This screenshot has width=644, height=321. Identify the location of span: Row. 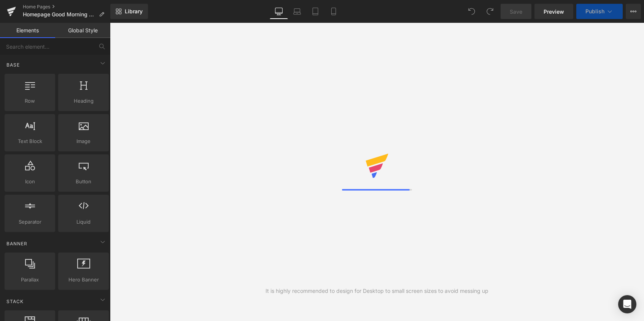
(30, 101).